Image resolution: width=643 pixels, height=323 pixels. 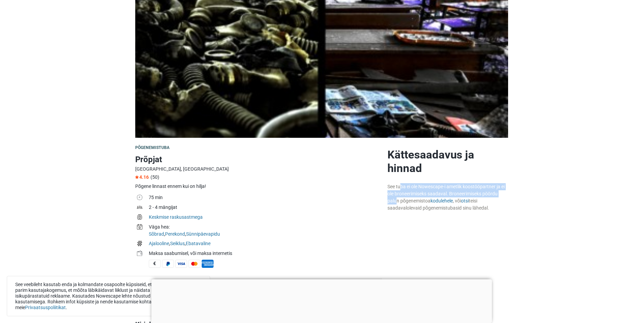 What do you see at coordinates (207, 264) in the screenshot?
I see `span: American Express` at bounding box center [207, 264].